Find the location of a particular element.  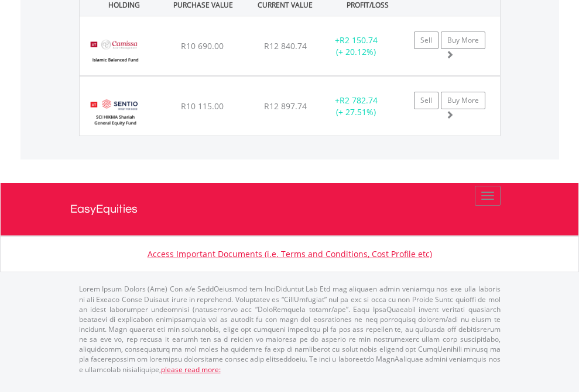

span: R10 690.00 is located at coordinates (202, 46).